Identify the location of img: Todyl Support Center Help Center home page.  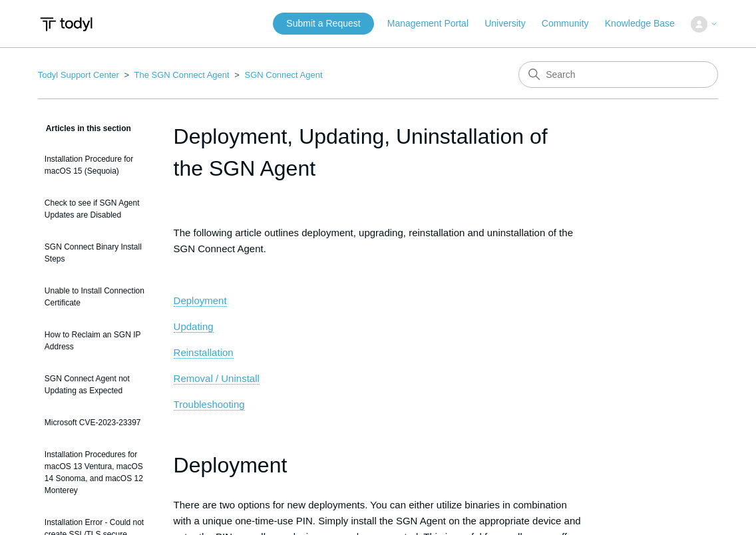
(66, 24).